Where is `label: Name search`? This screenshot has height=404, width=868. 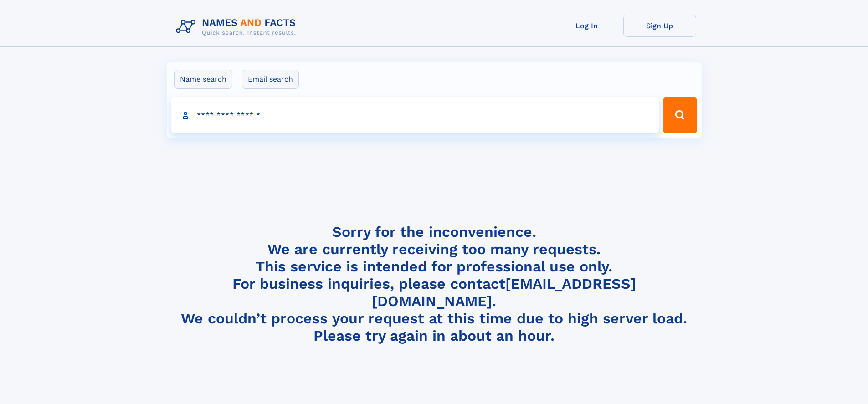 label: Name search is located at coordinates (203, 79).